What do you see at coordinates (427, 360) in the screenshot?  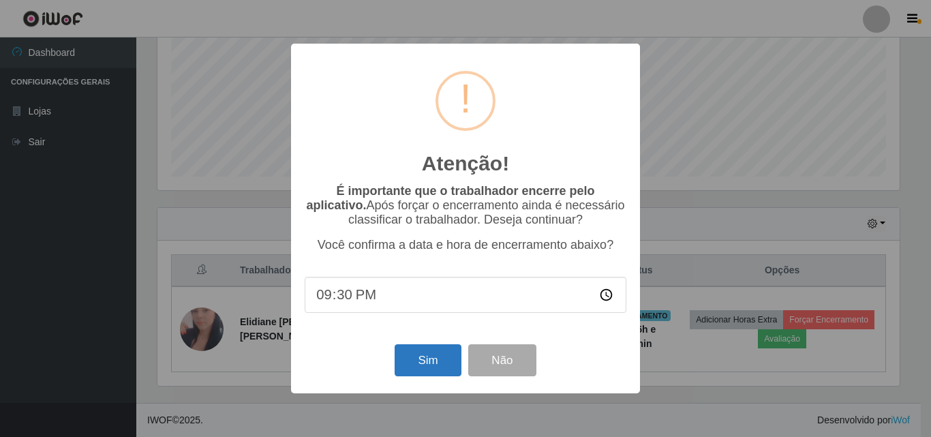 I see `button: Sim` at bounding box center [427, 360].